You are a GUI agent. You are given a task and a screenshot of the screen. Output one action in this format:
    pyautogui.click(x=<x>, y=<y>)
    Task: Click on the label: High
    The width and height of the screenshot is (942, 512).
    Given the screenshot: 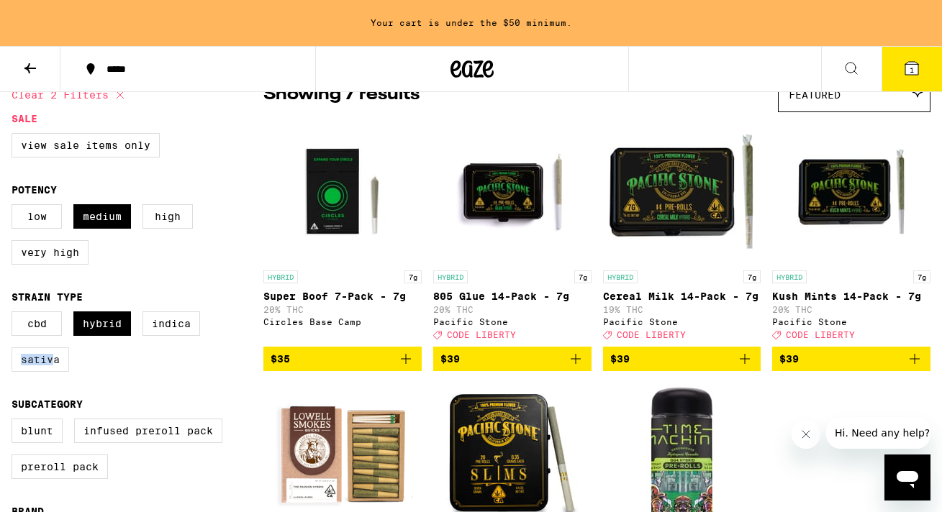 What is the action you would take?
    pyautogui.click(x=168, y=217)
    